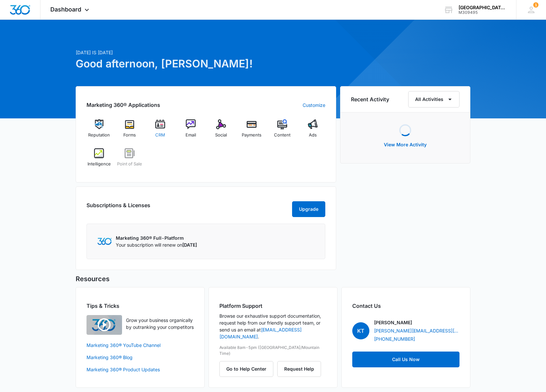 Image resolution: width=546 pixels, height=392 pixels. What do you see at coordinates (483, 8) in the screenshot?
I see `div: account name` at bounding box center [483, 8].